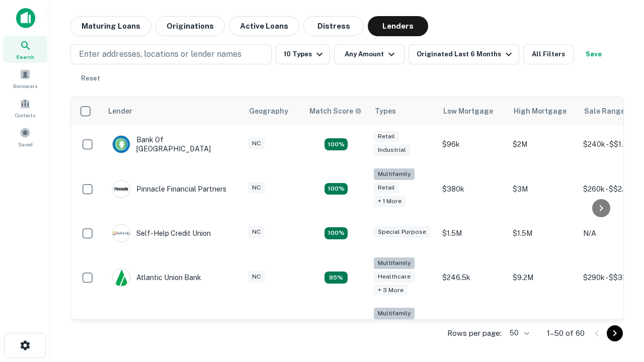 The width and height of the screenshot is (644, 362). What do you see at coordinates (336, 144) in the screenshot?
I see `div: Matching Properties: 15, hasApolloMatch: undefined` at bounding box center [336, 144].